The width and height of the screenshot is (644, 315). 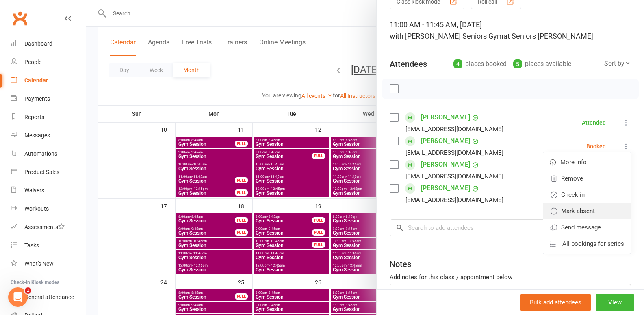 What do you see at coordinates (48, 154) in the screenshot?
I see `a: Automations` at bounding box center [48, 154].